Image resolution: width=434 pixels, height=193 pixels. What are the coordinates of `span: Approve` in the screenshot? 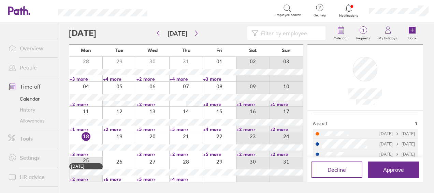 It's located at (394, 169).